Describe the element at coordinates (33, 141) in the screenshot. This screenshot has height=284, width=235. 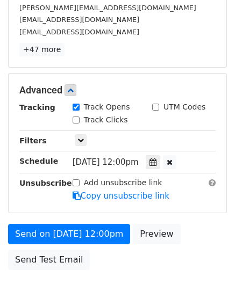
I see `strong: Filters` at that location.